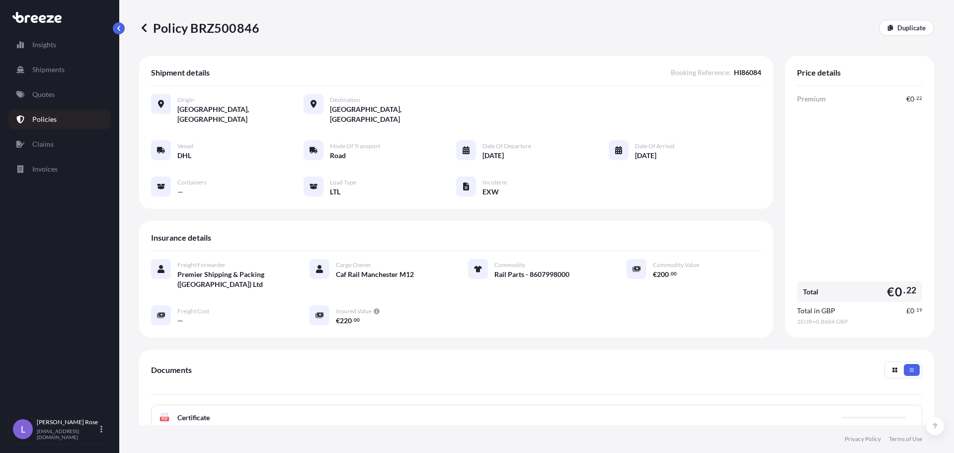  Describe the element at coordinates (180, 73) in the screenshot. I see `span: Shipment details` at that location.